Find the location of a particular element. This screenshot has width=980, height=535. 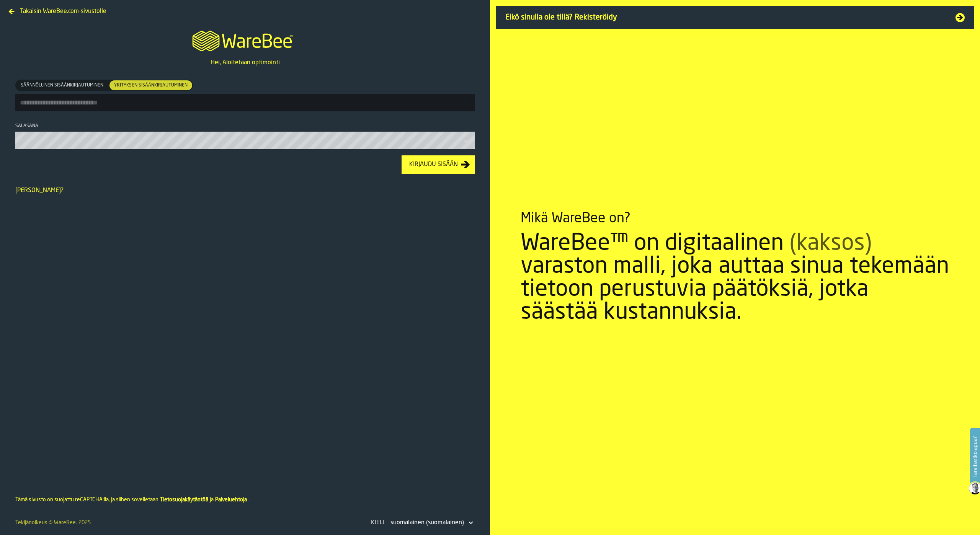

span: Tekijänoikeus © is located at coordinates (34, 523).